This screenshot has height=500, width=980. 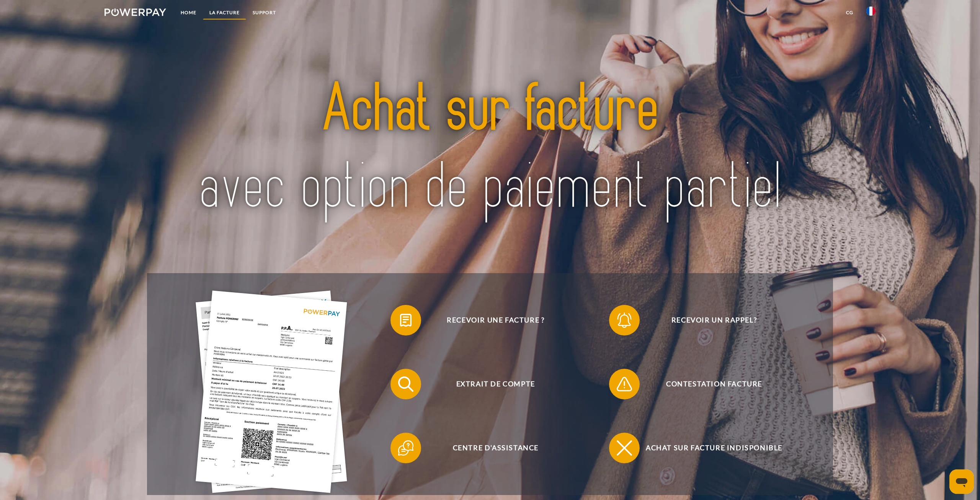 I want to click on a: Home, so click(x=189, y=12).